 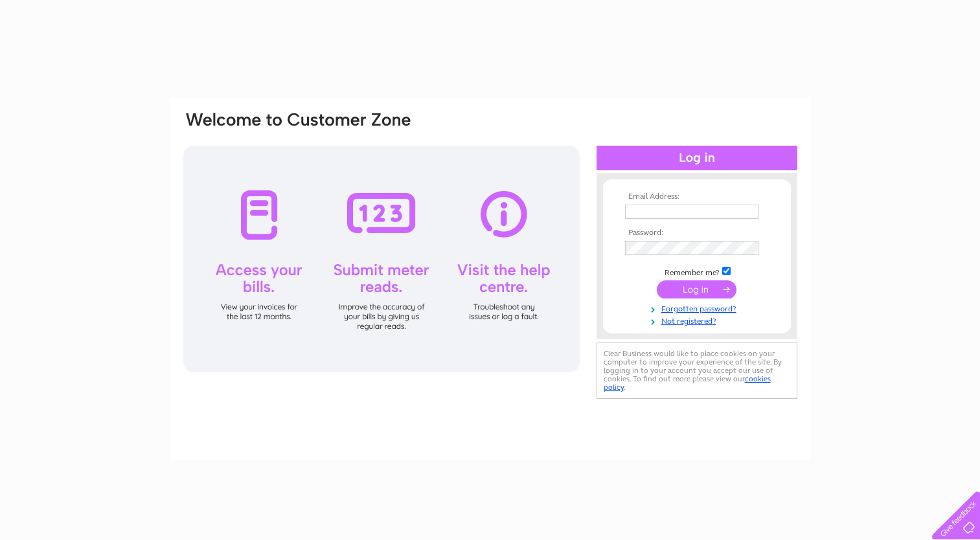 I want to click on div: Clear Business would like to place cookies on your computer to improve your experience of the sit..., so click(x=697, y=371).